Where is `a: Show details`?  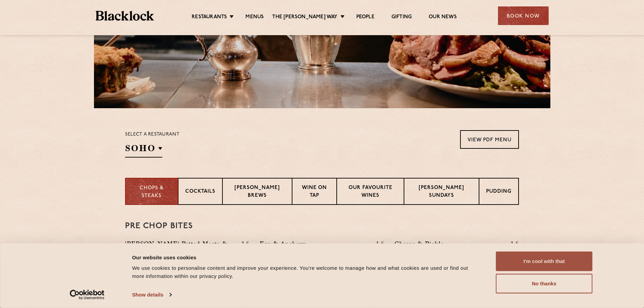 a: Show details is located at coordinates (152, 295).